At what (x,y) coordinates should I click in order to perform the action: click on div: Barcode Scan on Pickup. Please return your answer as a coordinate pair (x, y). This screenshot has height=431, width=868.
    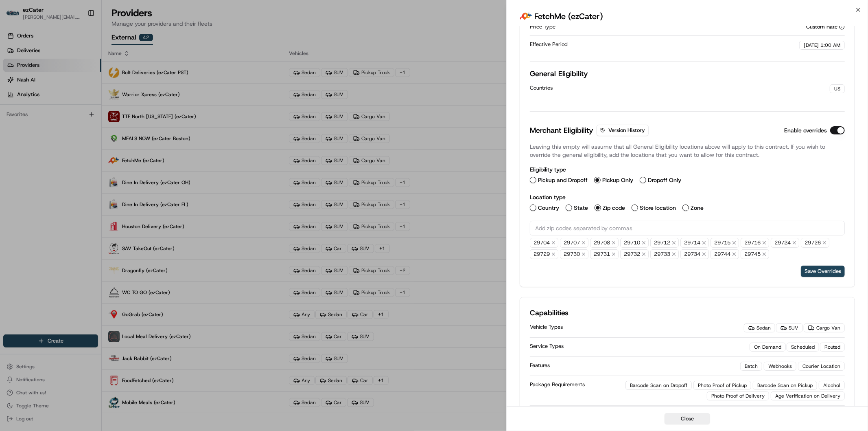
    Looking at the image, I should click on (785, 385).